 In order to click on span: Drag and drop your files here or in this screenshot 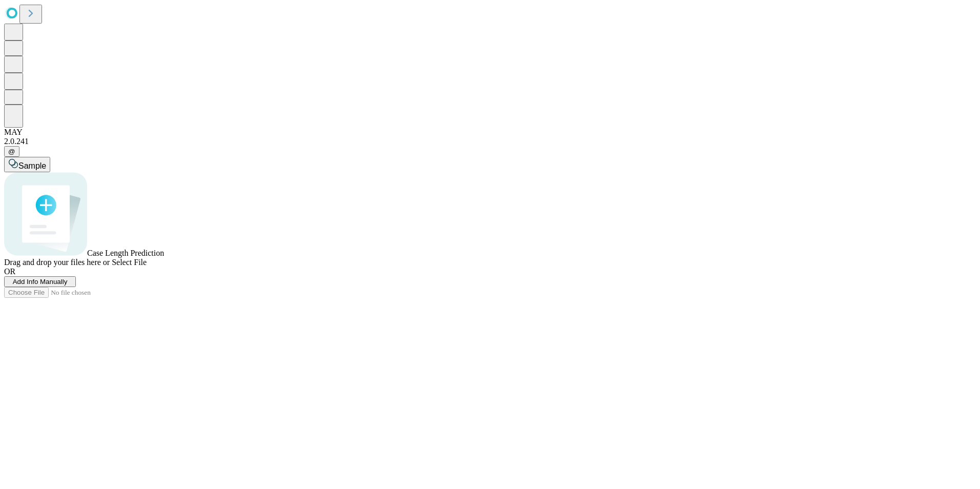, I will do `click(57, 262)`.